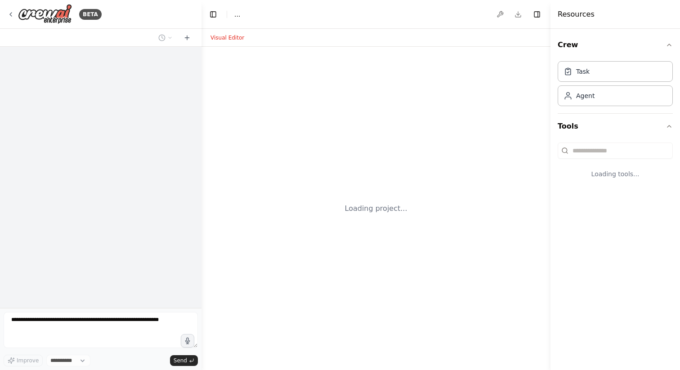 The width and height of the screenshot is (680, 370). Describe the element at coordinates (23, 360) in the screenshot. I see `button: Improve` at that location.